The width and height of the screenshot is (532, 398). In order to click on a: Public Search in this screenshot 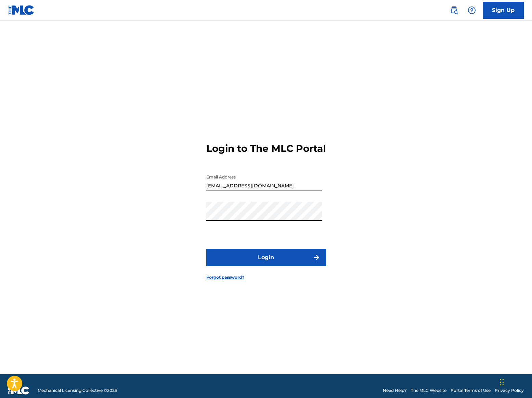, I will do `click(454, 10)`.